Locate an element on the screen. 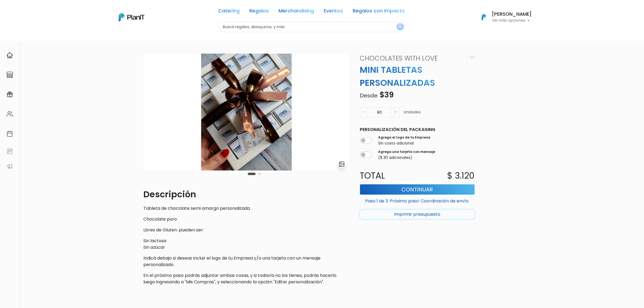 The image size is (644, 308). label: Agrega una tarjeta con mensaje is located at coordinates (407, 152).